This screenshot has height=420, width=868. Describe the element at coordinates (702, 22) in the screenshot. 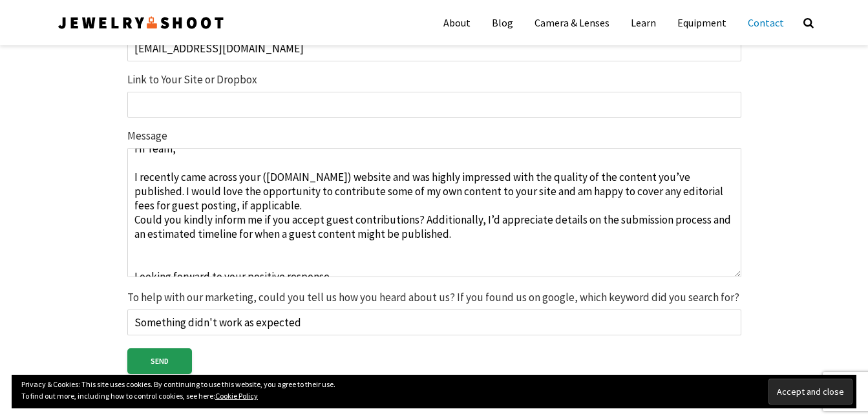

I see `a: Equipment` at that location.